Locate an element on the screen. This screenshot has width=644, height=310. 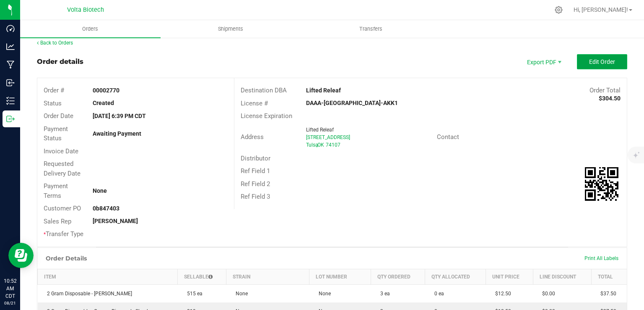
a: Shipments is located at coordinates (230, 29).